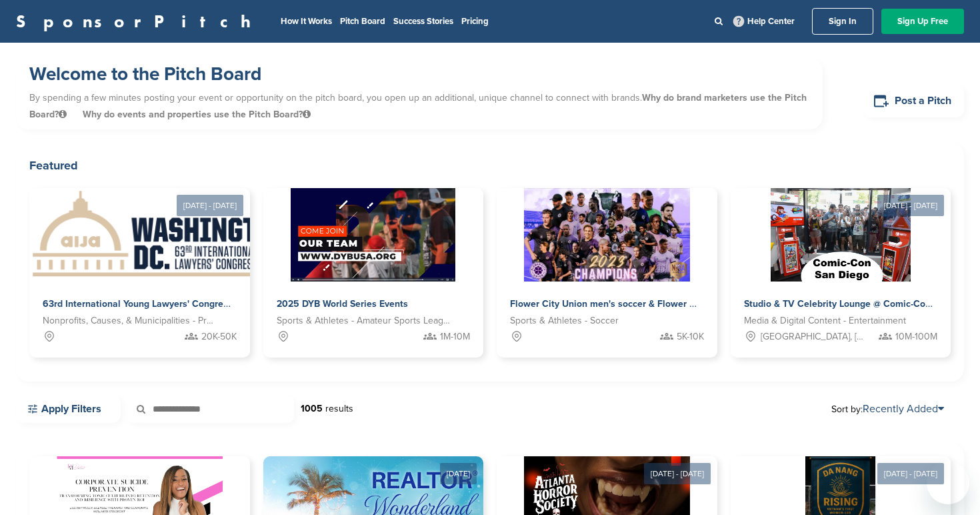 This screenshot has width=980, height=515. I want to click on a: Sponsorpitch & 2025 DYB World Series Events Sports & Athletes - Amateur Sports Leagues 1M-10M, so click(374, 272).